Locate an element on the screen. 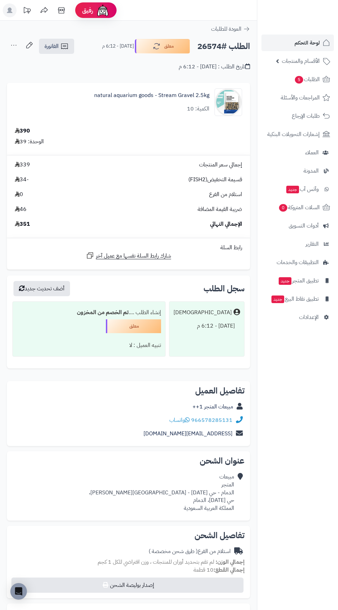 Image resolution: width=338 pixels, height=610 pixels. span: قسيمة التخفيض(FISH2) is located at coordinates (215, 180).